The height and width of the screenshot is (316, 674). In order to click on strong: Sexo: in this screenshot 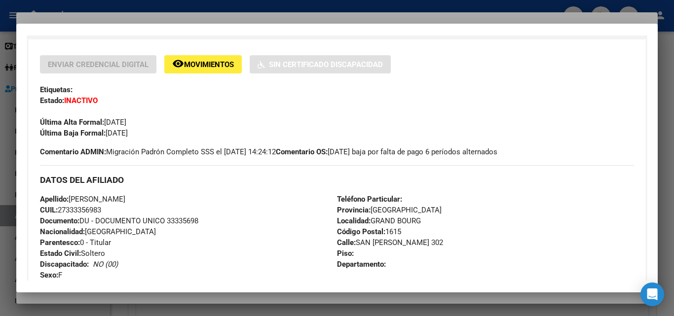, I will do `click(49, 275)`.